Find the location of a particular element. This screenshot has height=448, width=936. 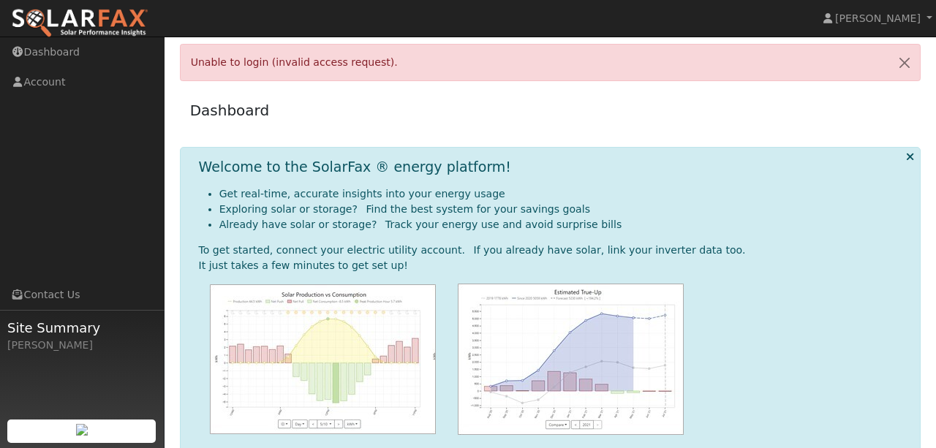

li: Get real-time, accurate insights into your energy usage is located at coordinates (564, 194).